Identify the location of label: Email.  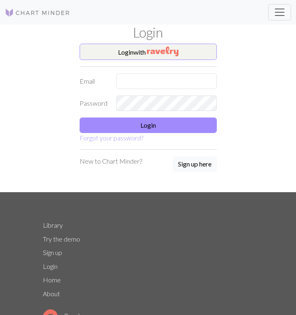
(93, 81).